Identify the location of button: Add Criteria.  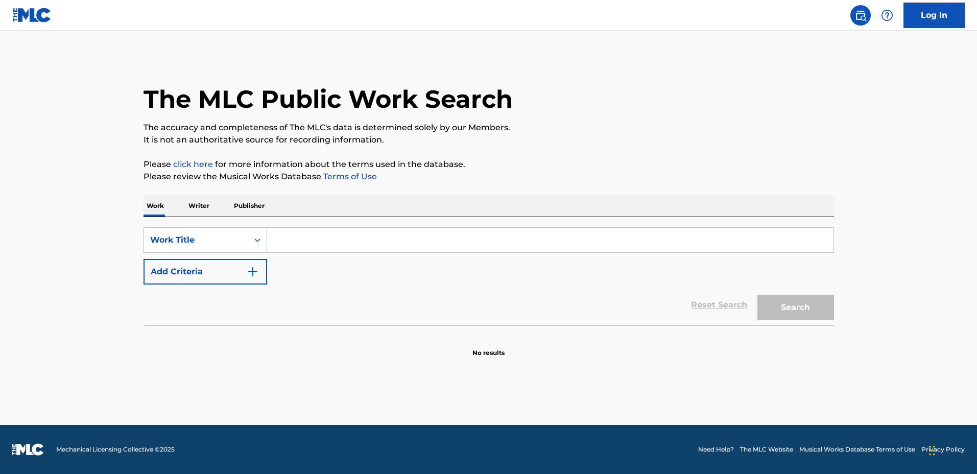
(205, 272).